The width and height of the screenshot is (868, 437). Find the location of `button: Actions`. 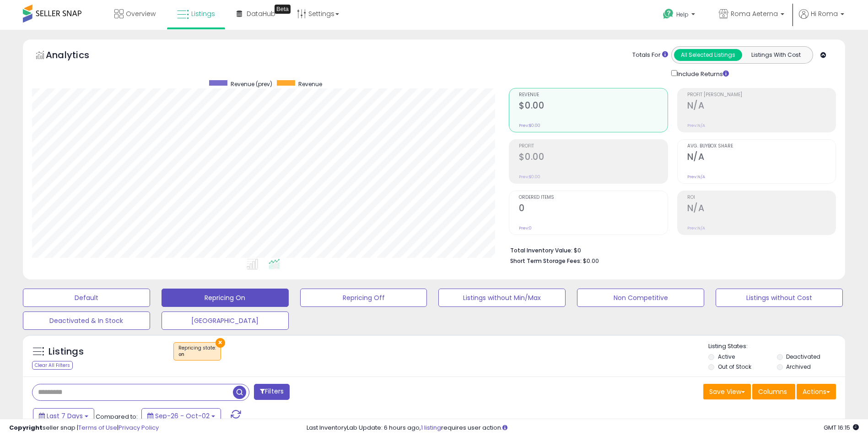

button: Actions is located at coordinates (816, 391).